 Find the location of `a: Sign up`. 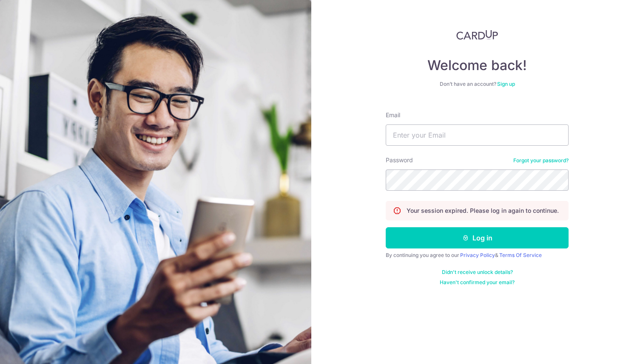

a: Sign up is located at coordinates (506, 84).